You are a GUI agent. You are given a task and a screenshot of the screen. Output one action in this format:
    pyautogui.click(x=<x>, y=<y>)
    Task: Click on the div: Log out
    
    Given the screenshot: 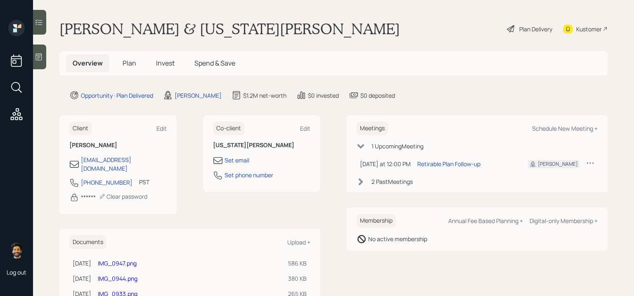 What is the action you would take?
    pyautogui.click(x=17, y=272)
    